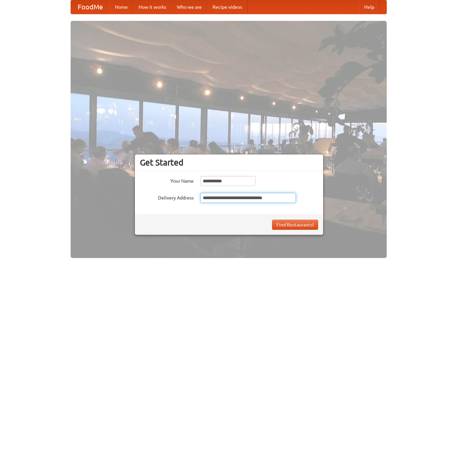  Describe the element at coordinates (369, 7) in the screenshot. I see `a: Help` at that location.